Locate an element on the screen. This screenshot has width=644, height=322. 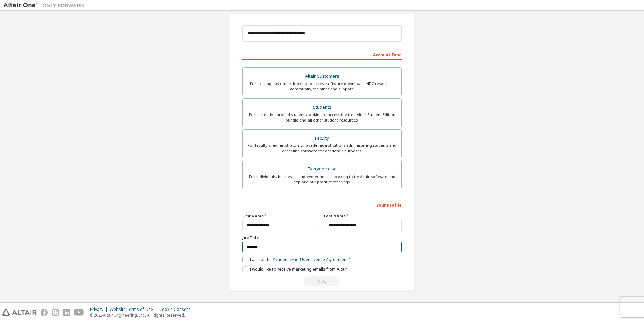
div: For individuals, businesses and everyone else looking to try Altair software and explore our prod... is located at coordinates (322, 179).